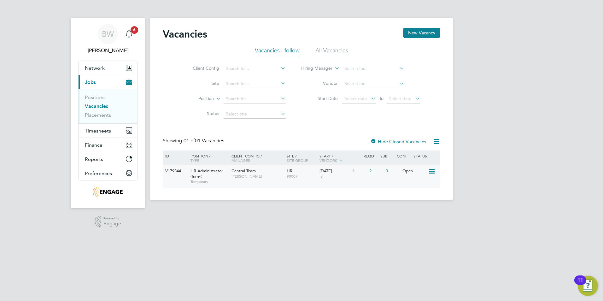 The height and width of the screenshot is (301, 603). I want to click on label: Position, so click(195, 99).